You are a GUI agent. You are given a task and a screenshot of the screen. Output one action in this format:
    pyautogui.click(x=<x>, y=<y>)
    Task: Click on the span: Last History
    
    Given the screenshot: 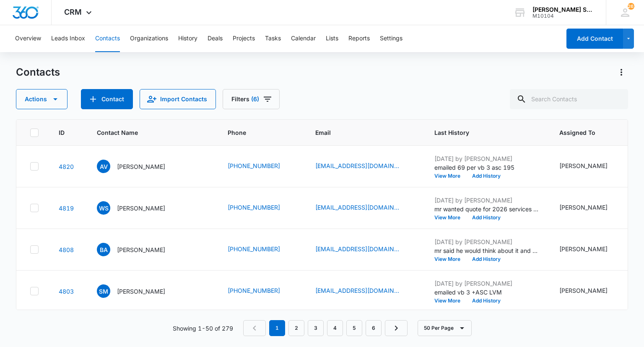 What is the action you would take?
    pyautogui.click(x=481, y=132)
    